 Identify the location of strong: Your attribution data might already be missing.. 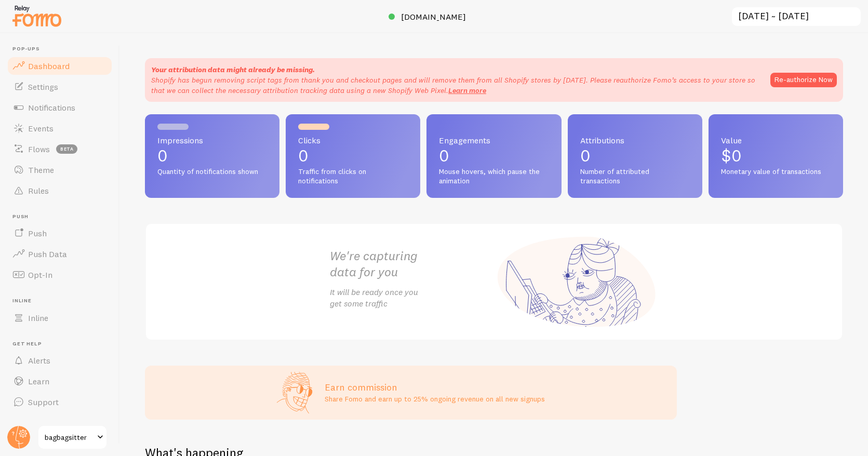
(232, 70).